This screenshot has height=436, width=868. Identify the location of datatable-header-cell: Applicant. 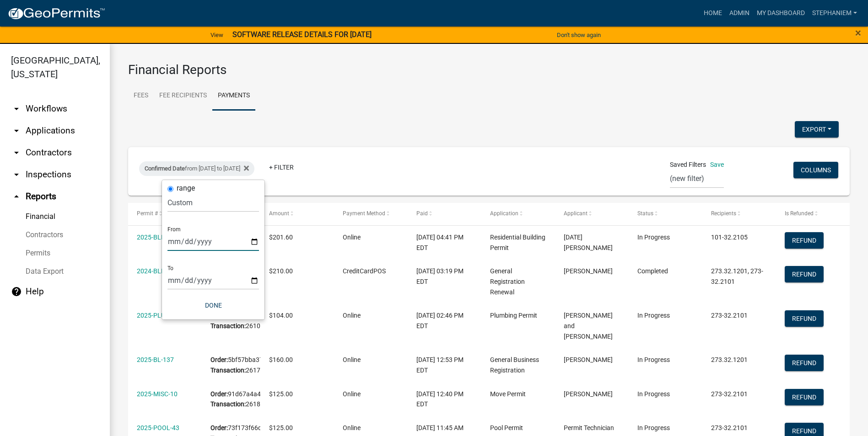
(592, 214).